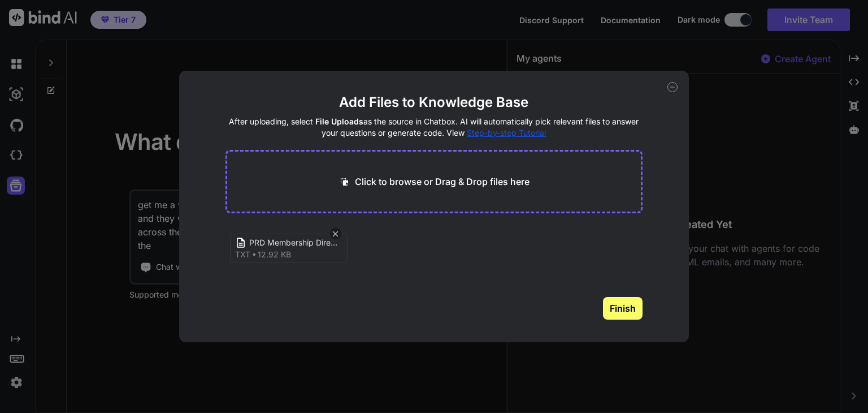 The width and height of the screenshot is (868, 413). I want to click on p: Click to browse or Drag & Drop files here, so click(442, 182).